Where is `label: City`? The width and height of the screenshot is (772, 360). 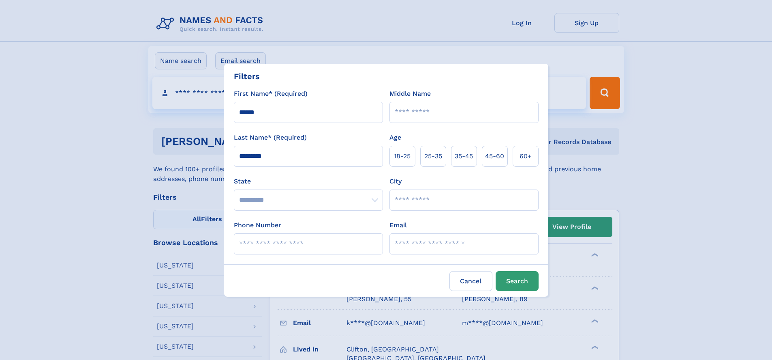
label: City is located at coordinates (396, 181).